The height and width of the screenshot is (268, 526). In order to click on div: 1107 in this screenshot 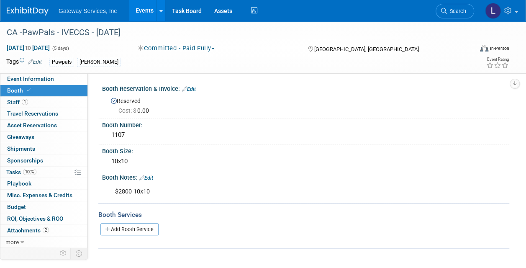, I will do `click(306, 135)`.